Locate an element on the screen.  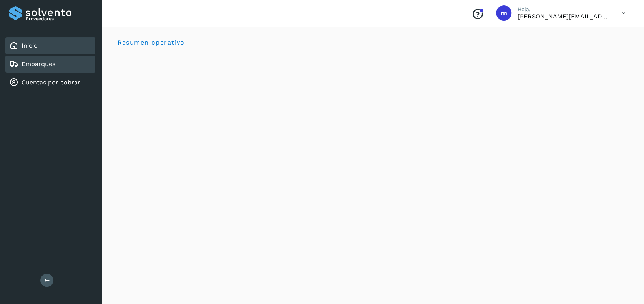
a: Inicio is located at coordinates (29, 45).